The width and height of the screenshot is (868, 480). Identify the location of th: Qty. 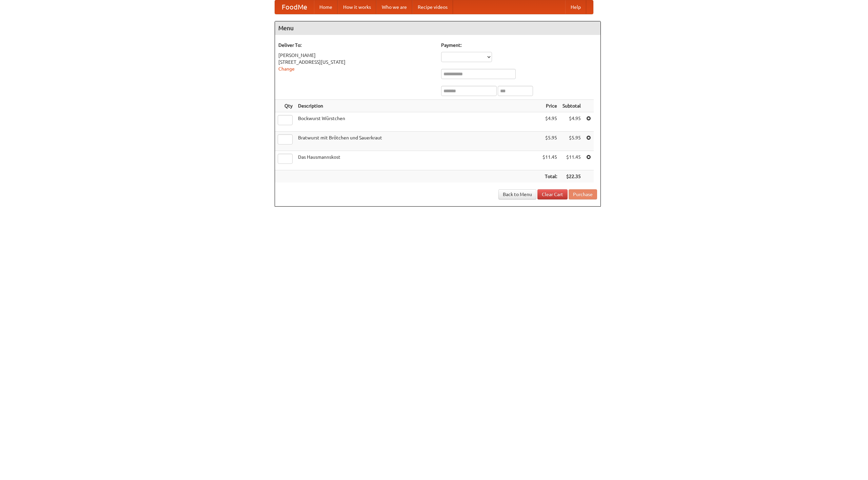
(285, 106).